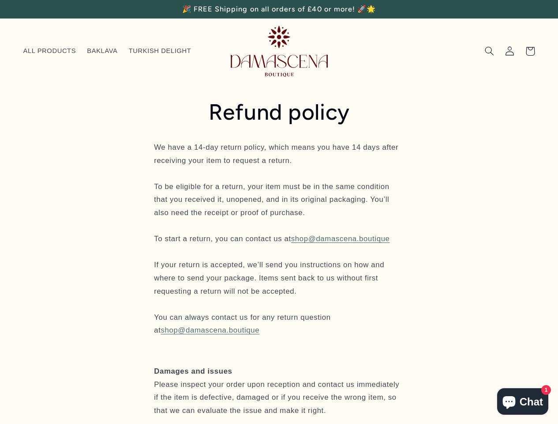 Image resolution: width=558 pixels, height=424 pixels. What do you see at coordinates (50, 51) in the screenshot?
I see `span: ALL PRODUCTS` at bounding box center [50, 51].